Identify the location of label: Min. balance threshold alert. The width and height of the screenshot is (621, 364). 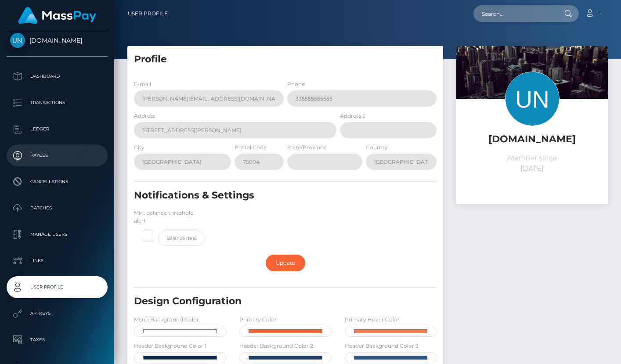
(169, 217).